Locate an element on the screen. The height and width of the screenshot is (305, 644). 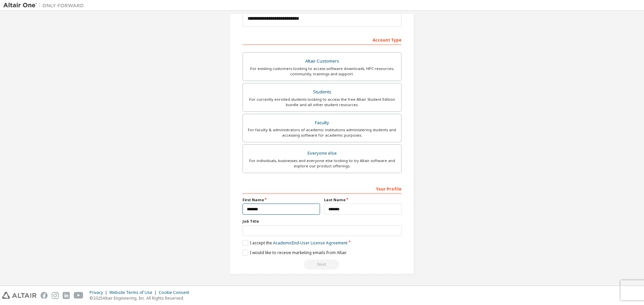
div: For faculty & administrators of academic institutions administering students and accessing softwa... is located at coordinates (322, 133).